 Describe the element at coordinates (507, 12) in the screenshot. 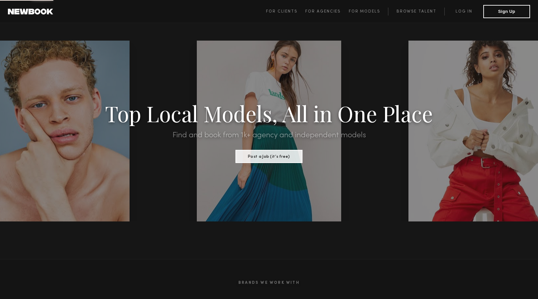

I see `button: Sign Up` at that location.